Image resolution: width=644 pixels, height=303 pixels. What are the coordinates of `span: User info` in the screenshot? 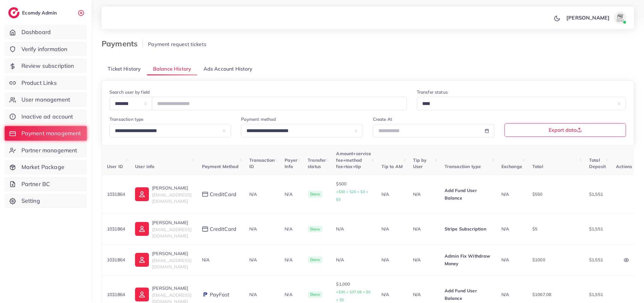 It's located at (145, 166).